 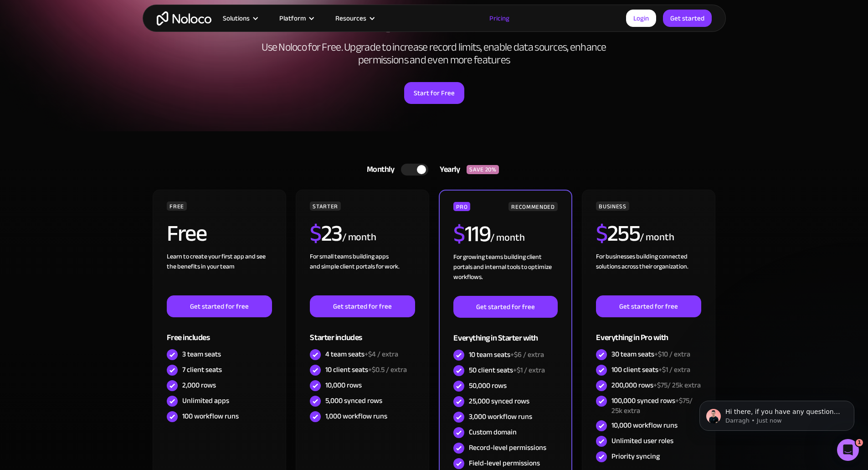 I want to click on div: BUSINESS, so click(x=612, y=207).